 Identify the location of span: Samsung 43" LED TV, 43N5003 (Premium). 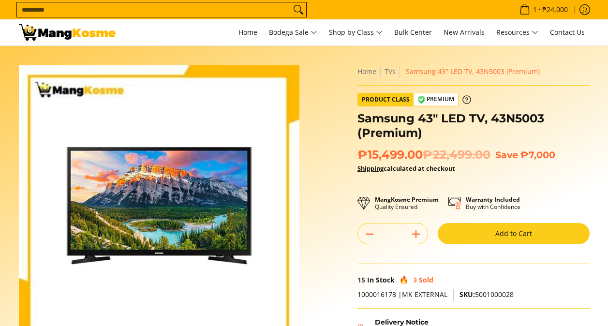
(473, 71).